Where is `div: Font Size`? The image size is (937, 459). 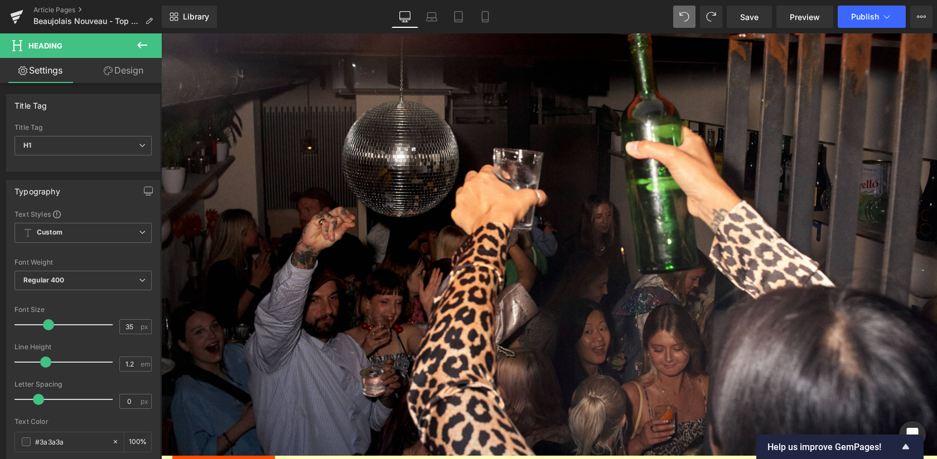 div: Font Size is located at coordinates (83, 310).